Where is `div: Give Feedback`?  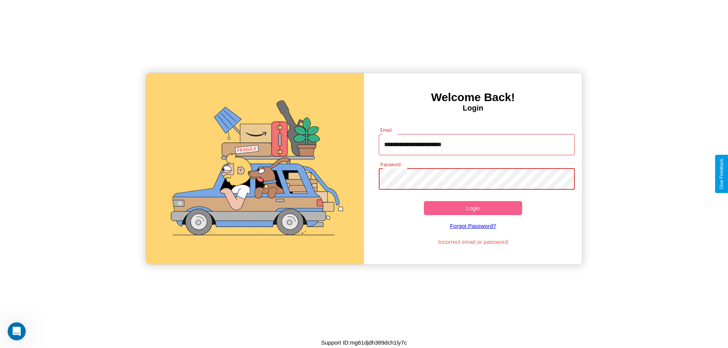
div: Give Feedback is located at coordinates (722, 174).